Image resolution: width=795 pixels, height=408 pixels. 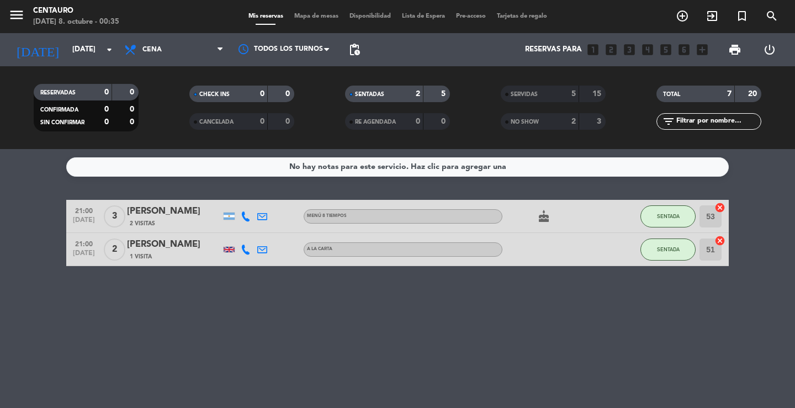 I want to click on i: looks_two, so click(x=611, y=50).